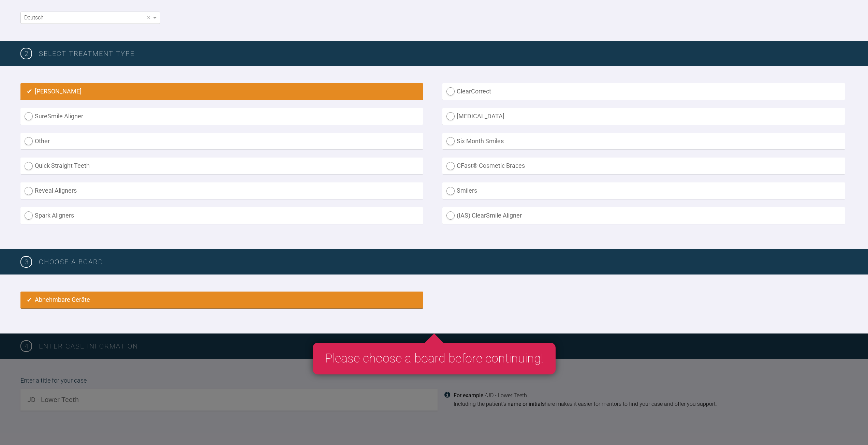 The height and width of the screenshot is (445, 868). Describe the element at coordinates (34, 17) in the screenshot. I see `span: Deutsch` at that location.